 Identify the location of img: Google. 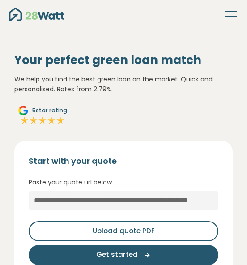
(23, 111).